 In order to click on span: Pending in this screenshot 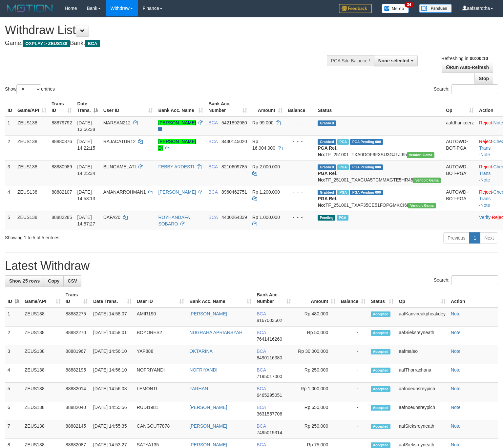, I will do `click(326, 218)`.